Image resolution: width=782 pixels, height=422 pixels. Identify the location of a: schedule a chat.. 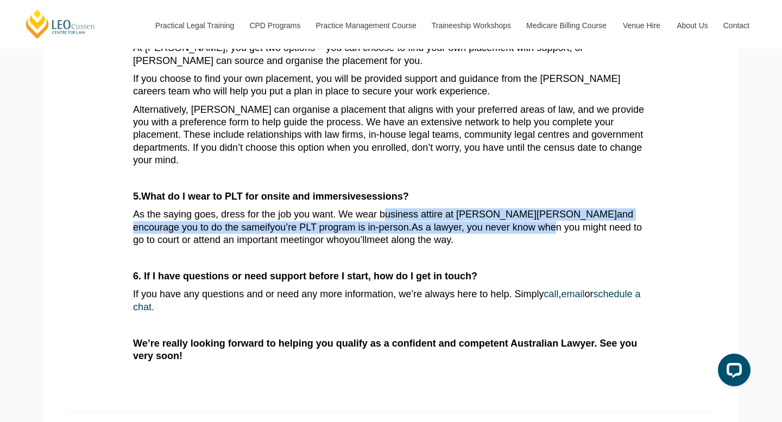
(387, 300).